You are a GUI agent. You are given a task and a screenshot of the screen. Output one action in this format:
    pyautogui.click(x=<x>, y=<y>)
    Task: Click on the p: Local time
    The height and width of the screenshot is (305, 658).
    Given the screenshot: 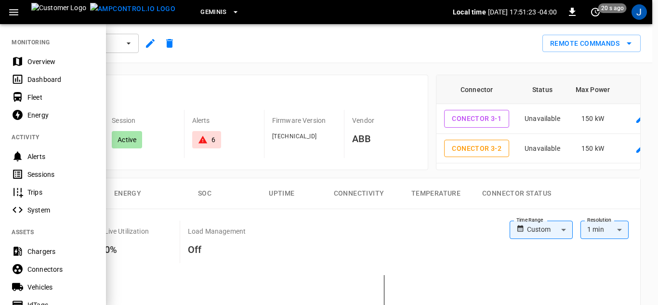 What is the action you would take?
    pyautogui.click(x=469, y=12)
    